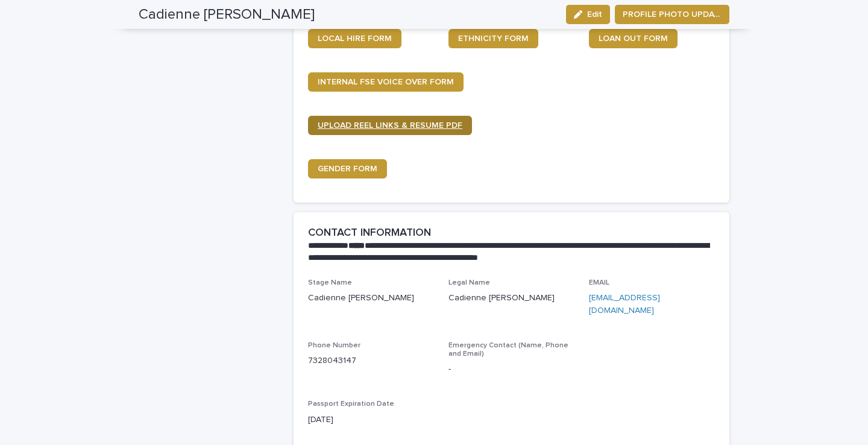 This screenshot has width=868, height=445. What do you see at coordinates (334, 345) in the screenshot?
I see `span: Phone Number` at bounding box center [334, 345].